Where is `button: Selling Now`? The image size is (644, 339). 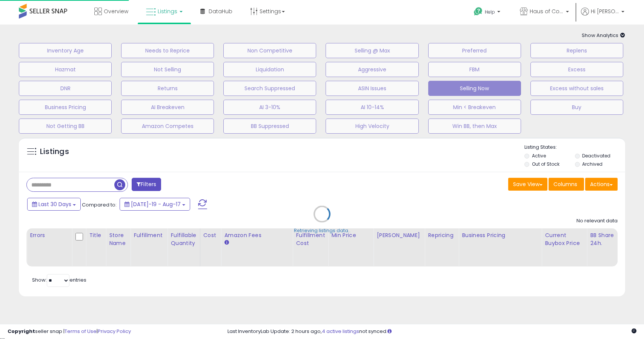
button: Selling Now is located at coordinates (475, 88).